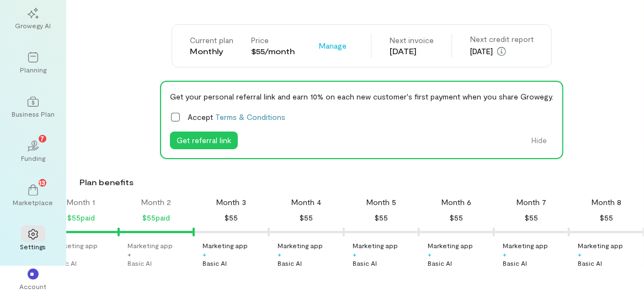 Image resolution: width=644 pixels, height=299 pixels. I want to click on a: Funding, so click(33, 151).